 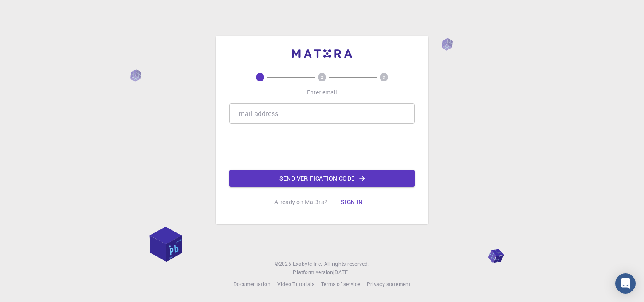 I want to click on span: Terms of service, so click(x=340, y=284).